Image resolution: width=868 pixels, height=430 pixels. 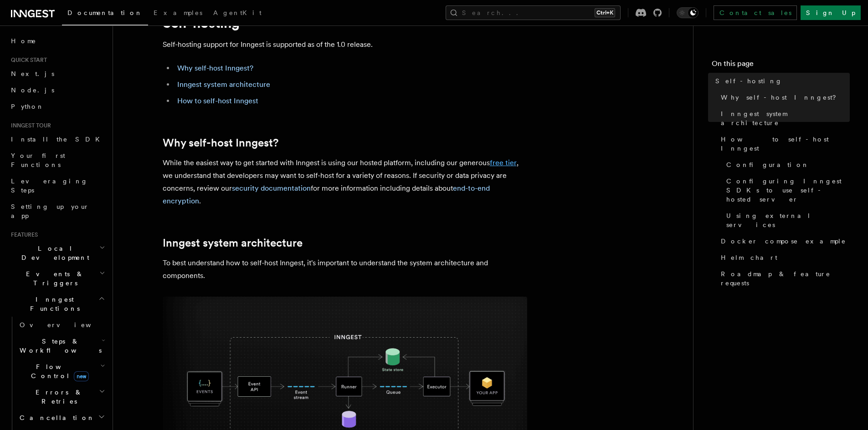 I want to click on a: Examples, so click(x=177, y=14).